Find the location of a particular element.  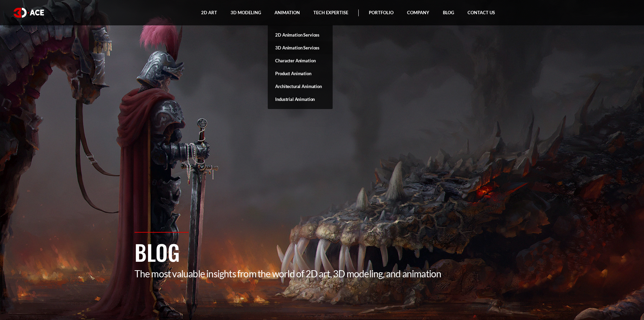

a: Product Animation is located at coordinates (300, 73).